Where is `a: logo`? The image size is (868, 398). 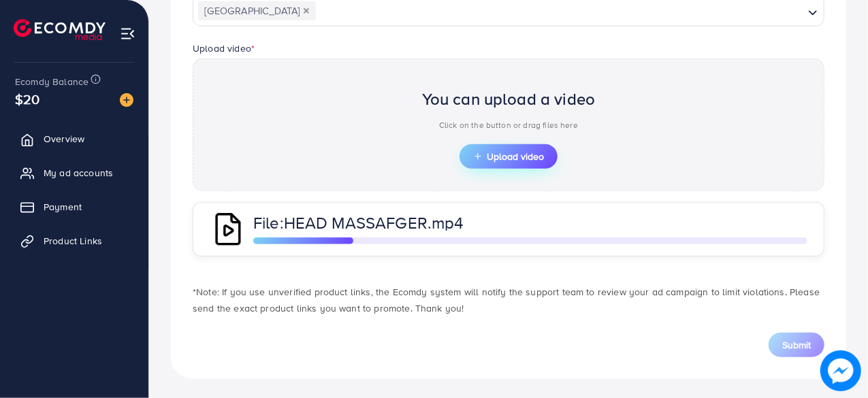
a: logo is located at coordinates (59, 29).